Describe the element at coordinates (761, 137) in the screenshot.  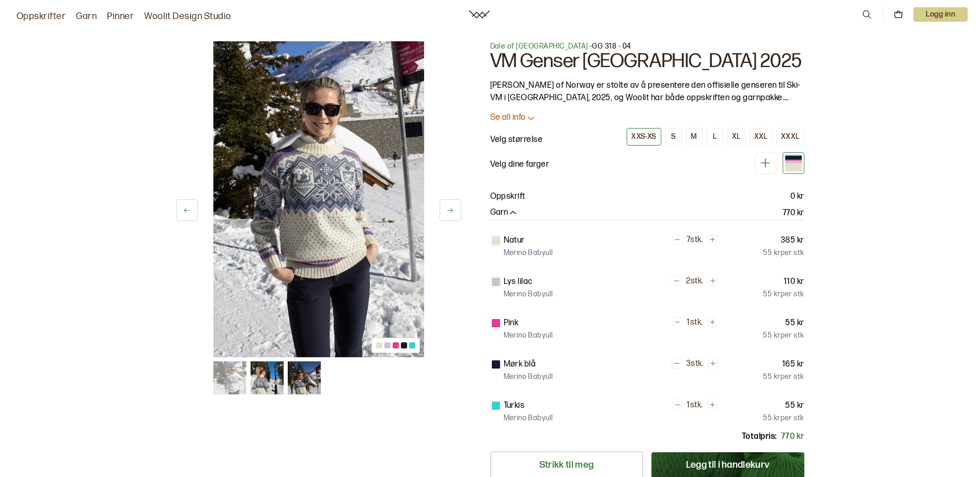
I see `button: XXL` at that location.